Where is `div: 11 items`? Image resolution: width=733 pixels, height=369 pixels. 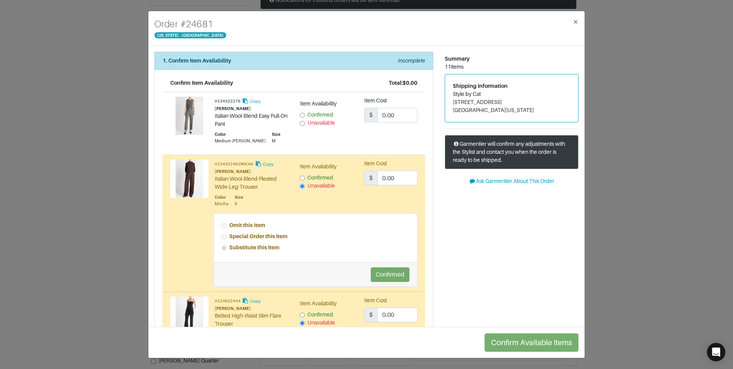 div: 11 items is located at coordinates (511, 67).